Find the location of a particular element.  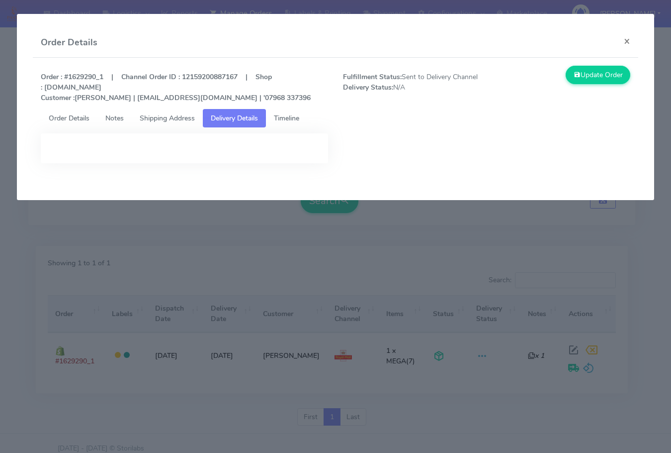

ul: Tabs is located at coordinates (336, 118).